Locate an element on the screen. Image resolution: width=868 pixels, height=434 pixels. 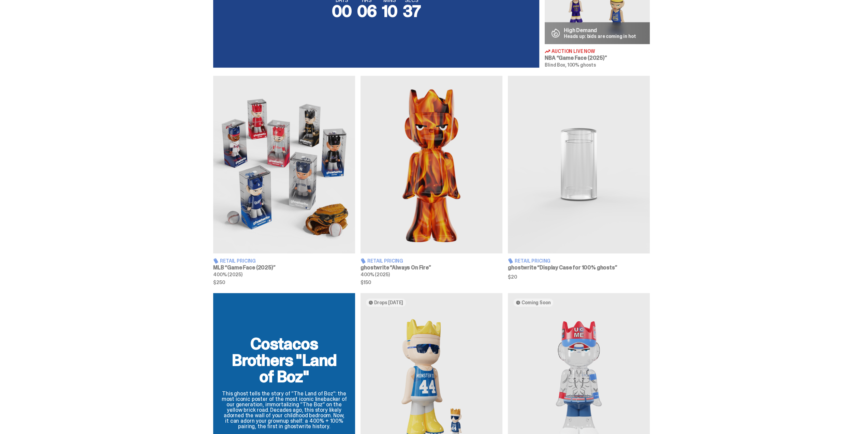
h3: MLB “Game Face (2025)” is located at coordinates (284, 268).